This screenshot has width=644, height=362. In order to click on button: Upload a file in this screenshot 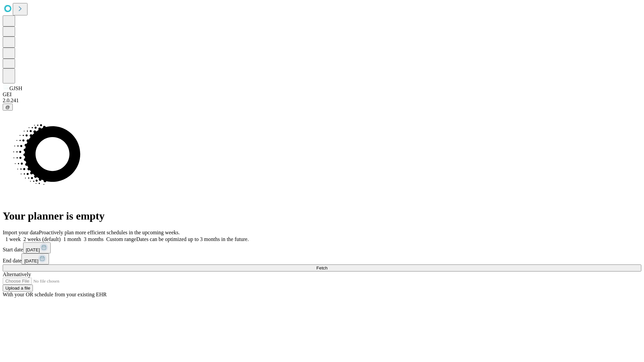, I will do `click(18, 288)`.